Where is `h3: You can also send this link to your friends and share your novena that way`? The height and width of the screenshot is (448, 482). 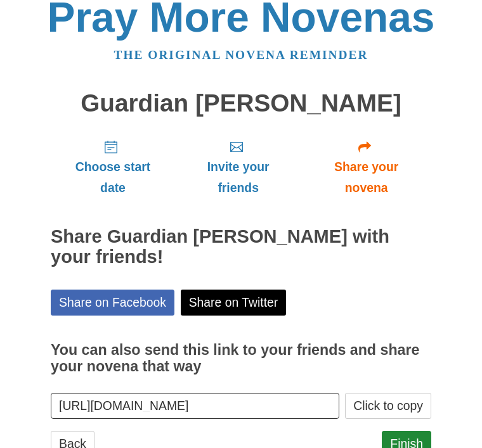
h3: You can also send this link to your friends and share your novena that way is located at coordinates (241, 358).